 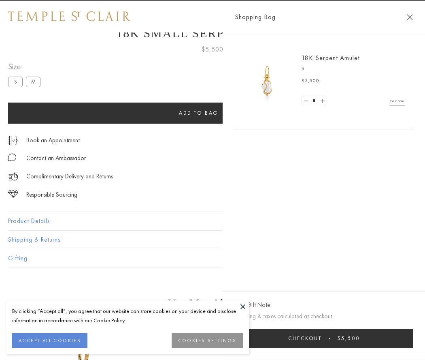 I want to click on button: Product Details, so click(x=213, y=221).